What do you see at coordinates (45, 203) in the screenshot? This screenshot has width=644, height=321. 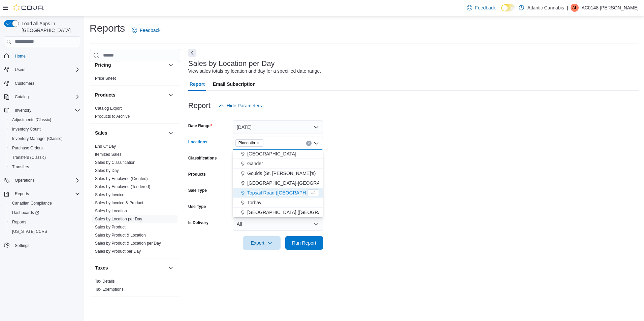 I see `button: Canadian Compliance` at bounding box center [45, 203].